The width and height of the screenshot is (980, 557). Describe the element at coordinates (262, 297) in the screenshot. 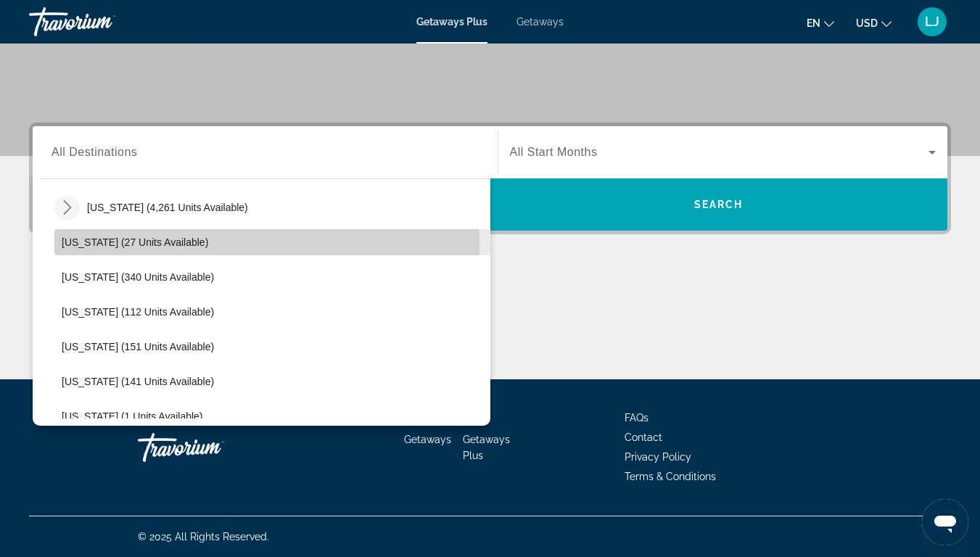

I see `div: Destination options` at that location.